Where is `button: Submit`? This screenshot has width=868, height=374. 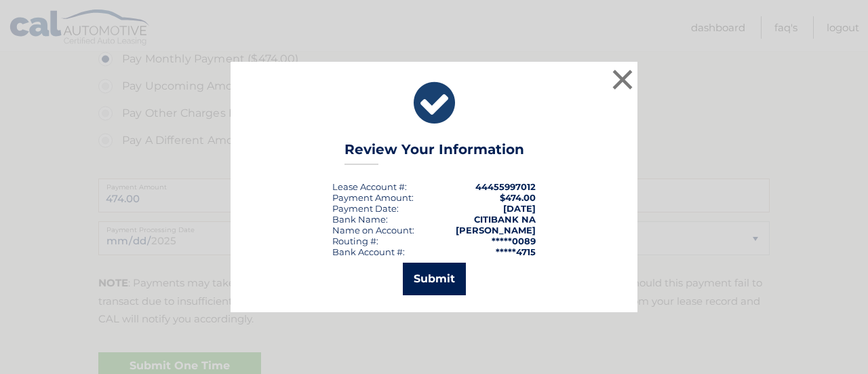 button: Submit is located at coordinates (434, 279).